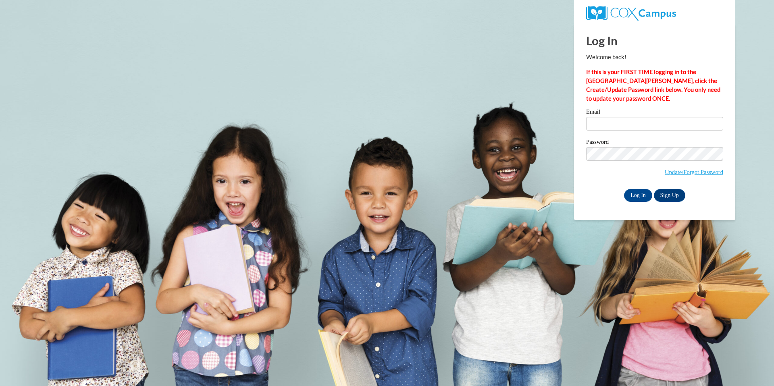 The image size is (774, 386). I want to click on input: Log In, so click(638, 196).